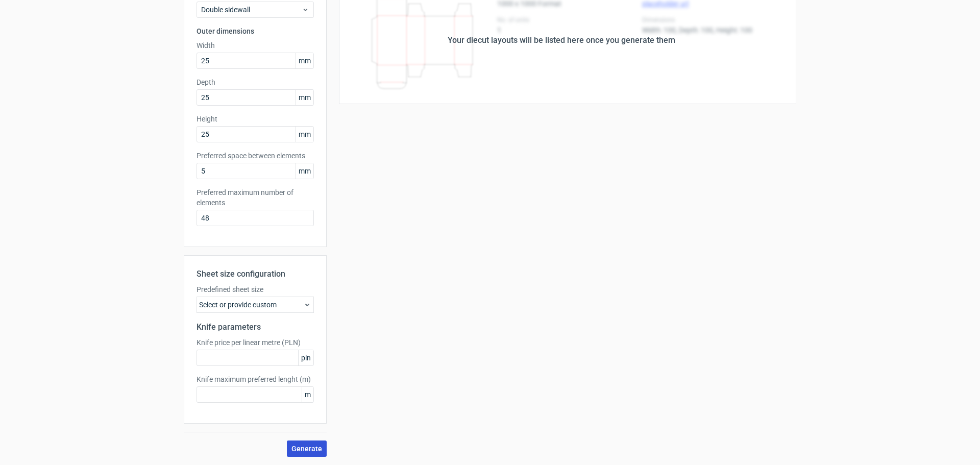  What do you see at coordinates (255, 289) in the screenshot?
I see `label: Predefined sheet size` at bounding box center [255, 289].